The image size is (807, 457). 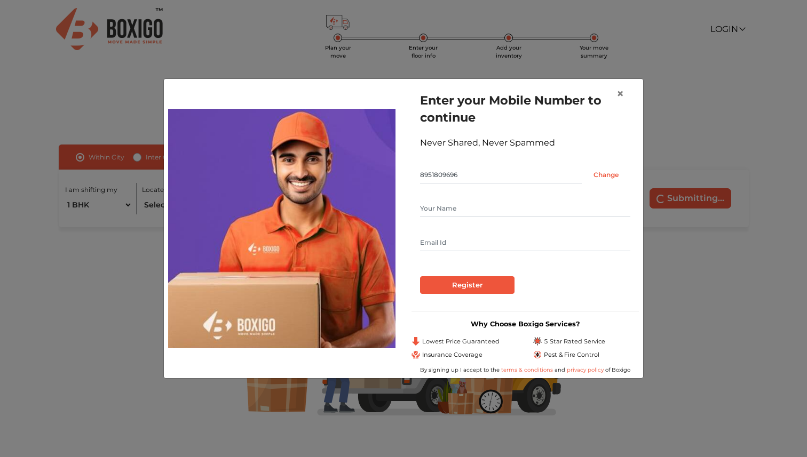 What do you see at coordinates (620, 94) in the screenshot?
I see `button: Close` at bounding box center [620, 94].